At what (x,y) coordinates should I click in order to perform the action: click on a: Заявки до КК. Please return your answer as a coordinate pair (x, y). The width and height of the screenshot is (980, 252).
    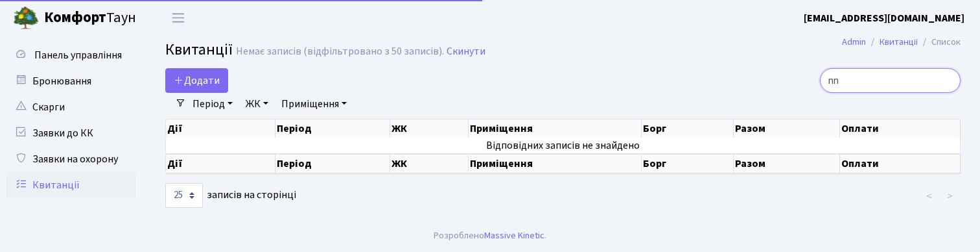
    Looking at the image, I should click on (71, 133).